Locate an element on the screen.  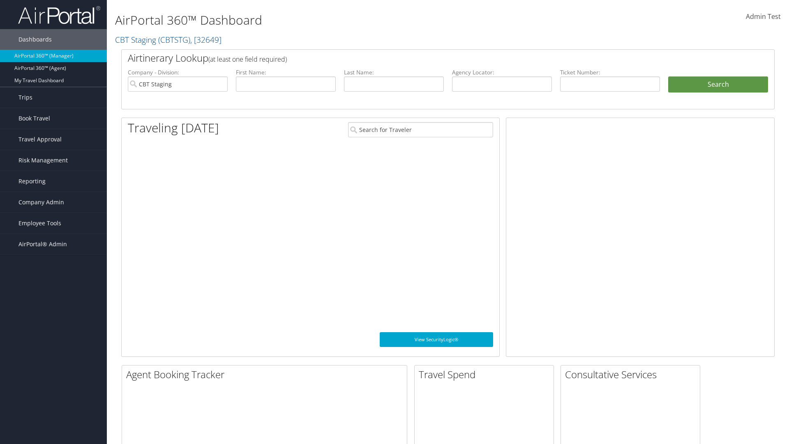
span: Dashboards is located at coordinates (35, 39).